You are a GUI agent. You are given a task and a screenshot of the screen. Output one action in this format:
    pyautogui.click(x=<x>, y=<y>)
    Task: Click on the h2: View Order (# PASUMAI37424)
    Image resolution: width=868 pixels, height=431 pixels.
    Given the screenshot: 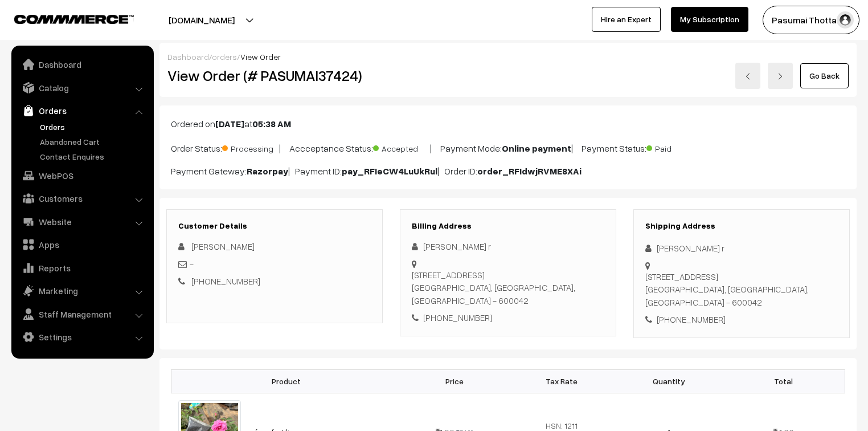 What is the action you would take?
    pyautogui.click(x=275, y=75)
    